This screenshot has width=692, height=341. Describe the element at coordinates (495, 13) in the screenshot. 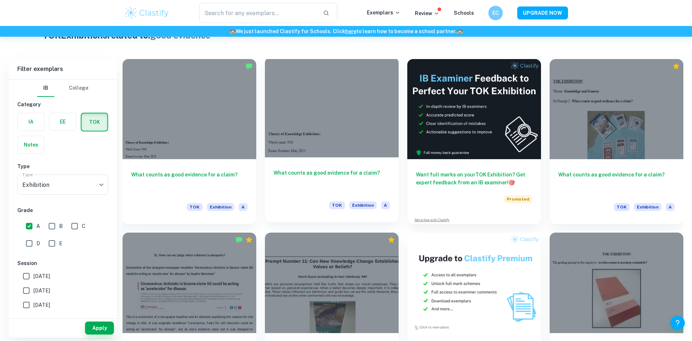

I see `h6: EC` at that location.